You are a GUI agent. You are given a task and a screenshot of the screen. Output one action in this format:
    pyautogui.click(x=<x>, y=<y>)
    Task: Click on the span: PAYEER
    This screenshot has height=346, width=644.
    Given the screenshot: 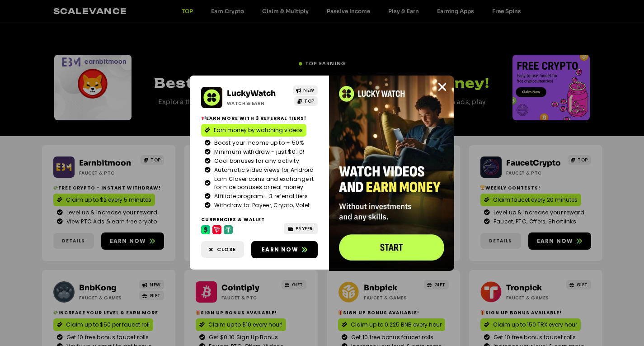 What is the action you would take?
    pyautogui.click(x=304, y=229)
    